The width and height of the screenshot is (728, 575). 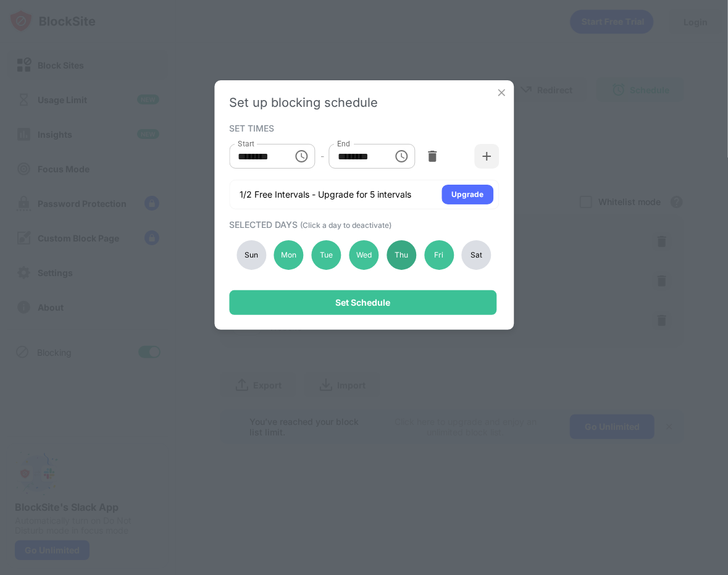 I want to click on div: Wed, so click(x=364, y=255).